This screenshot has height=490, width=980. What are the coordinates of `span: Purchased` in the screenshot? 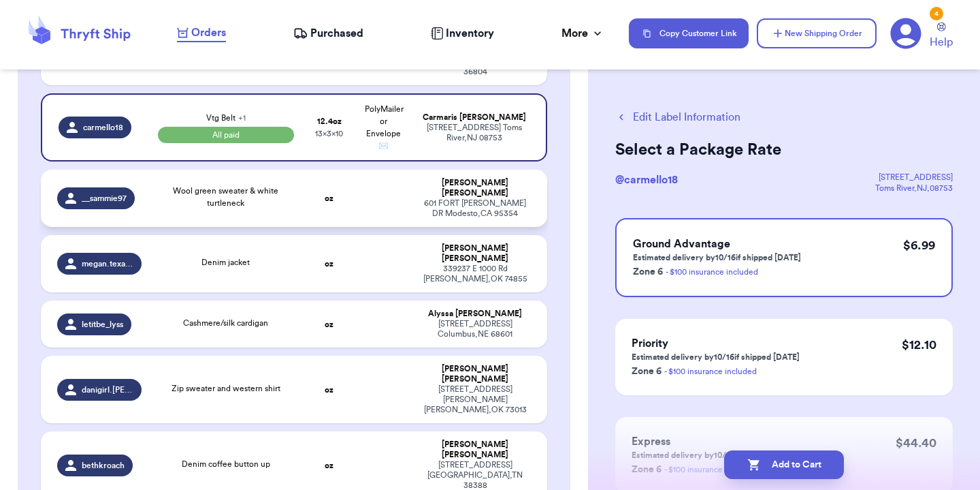 It's located at (337, 33).